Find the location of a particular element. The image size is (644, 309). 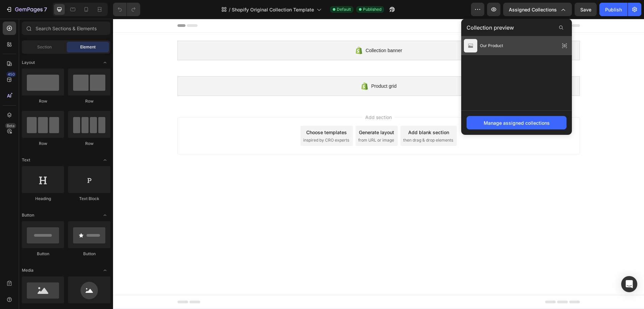

span: then drag & drop elements is located at coordinates (315, 121).